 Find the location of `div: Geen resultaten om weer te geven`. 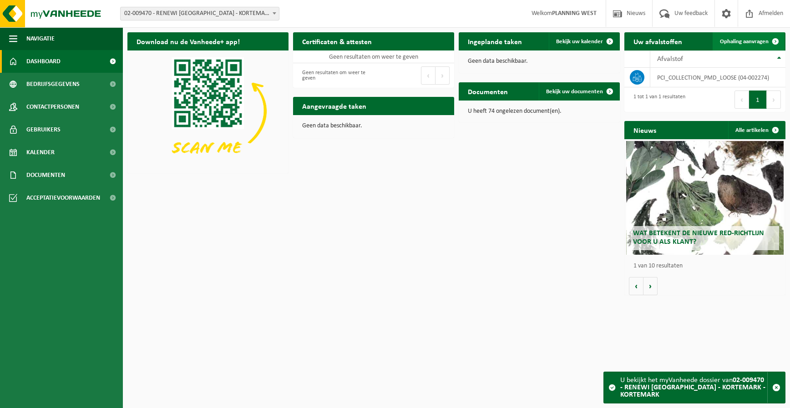

div: Geen resultaten om weer te geven is located at coordinates (333, 76).